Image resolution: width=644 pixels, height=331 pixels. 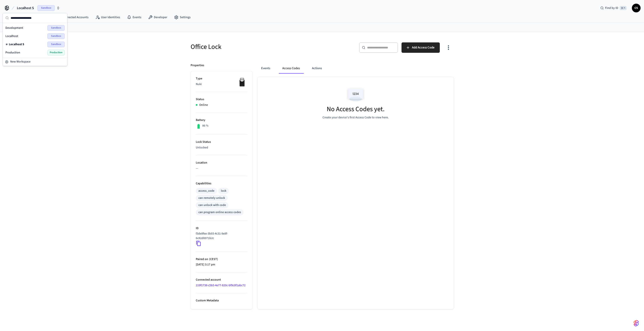 What do you see at coordinates (221, 228) in the screenshot?
I see `p: ID` at bounding box center [221, 228].